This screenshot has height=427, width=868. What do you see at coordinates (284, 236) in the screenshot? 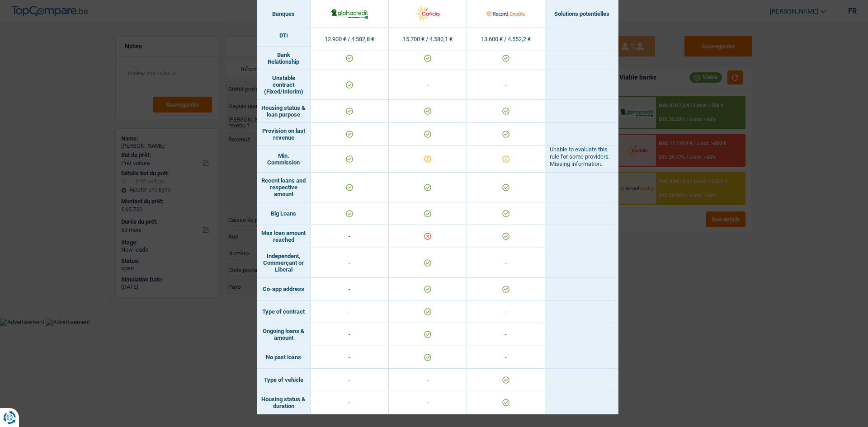
I see `td: Max loan amount reached` at bounding box center [284, 236].